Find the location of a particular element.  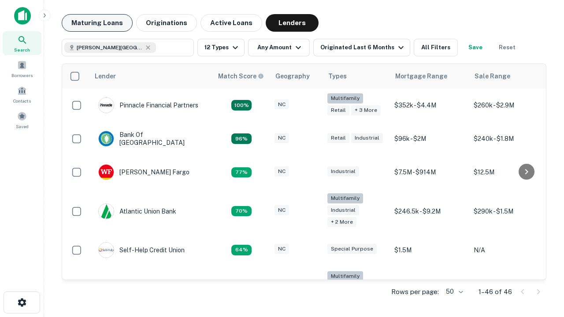

button: Lenders is located at coordinates (292, 23).